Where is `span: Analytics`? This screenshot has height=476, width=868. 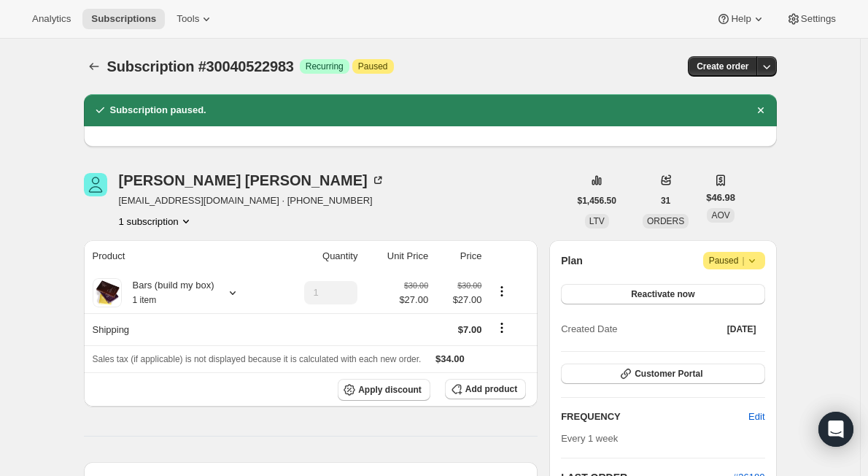
span: Analytics is located at coordinates (51, 19).